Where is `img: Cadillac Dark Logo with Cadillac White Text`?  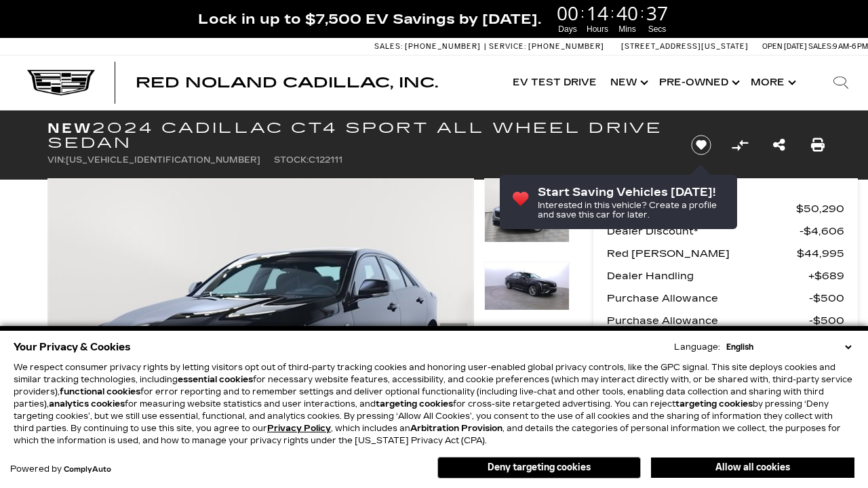
img: Cadillac Dark Logo with Cadillac White Text is located at coordinates (61, 83).